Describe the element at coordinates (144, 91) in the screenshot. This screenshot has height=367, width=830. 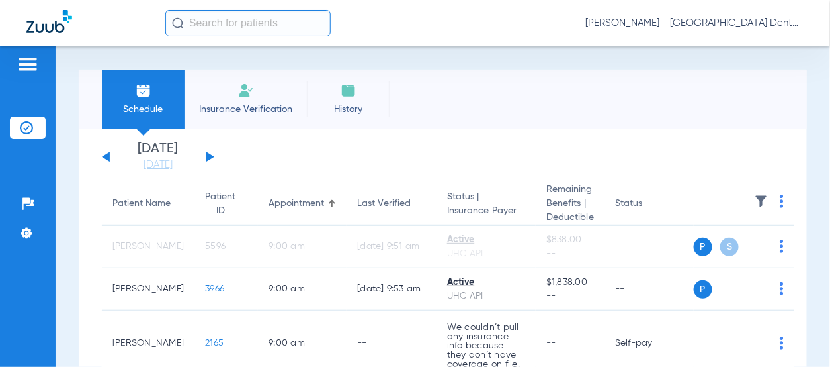
I see `img: Schedule` at that location.